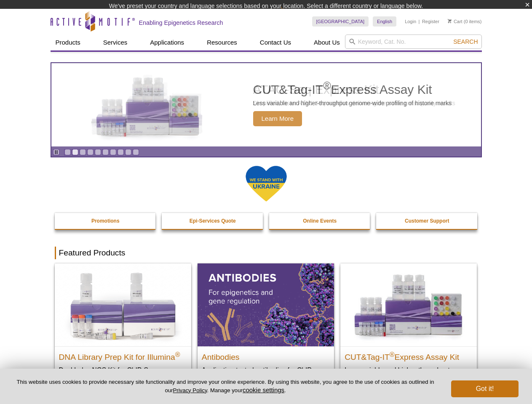 The image size is (532, 404). I want to click on a: Register, so click(430, 22).